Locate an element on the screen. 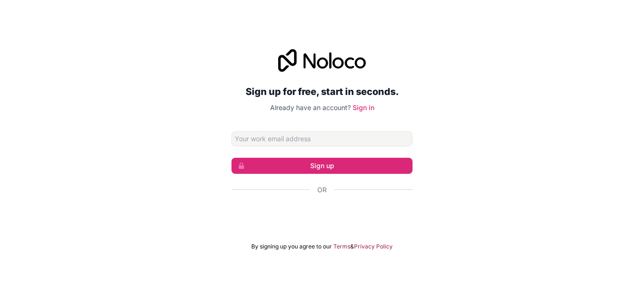  a: Privacy Policy is located at coordinates (374, 247).